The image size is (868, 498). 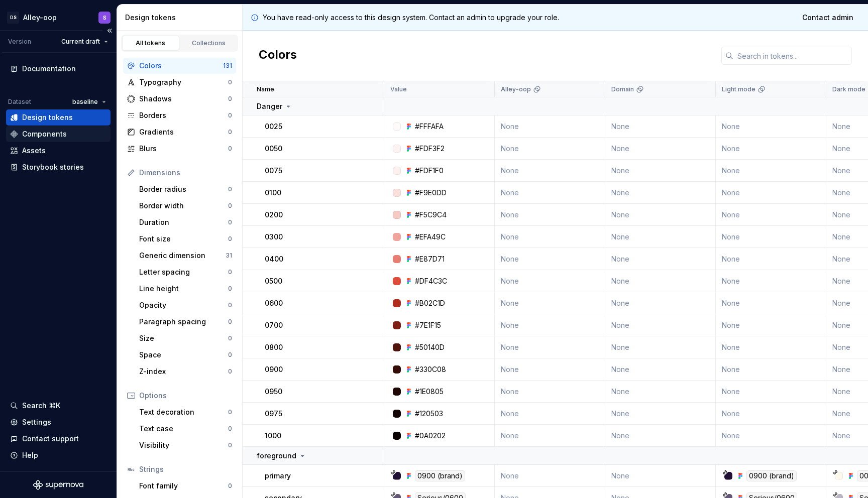 What do you see at coordinates (185, 338) in the screenshot?
I see `a: Size0` at bounding box center [185, 338].